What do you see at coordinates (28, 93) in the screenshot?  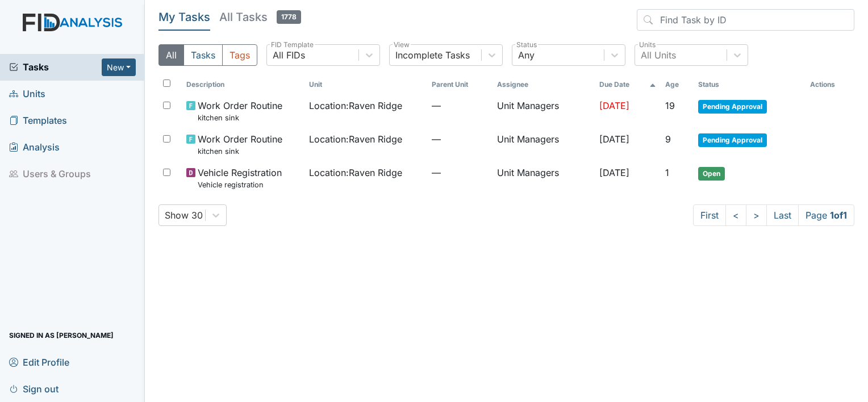 I see `span: Units` at bounding box center [28, 93].